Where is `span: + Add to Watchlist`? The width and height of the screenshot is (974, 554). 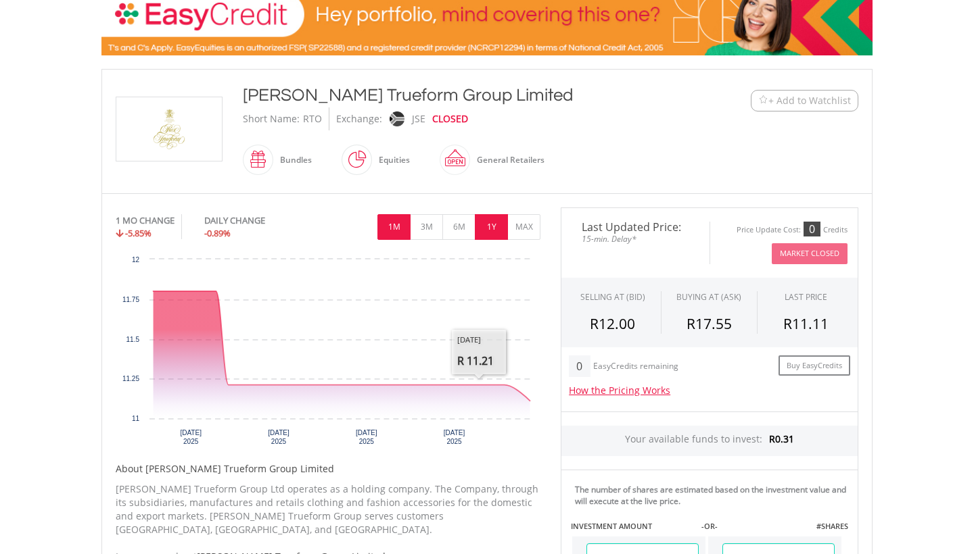
span: + Add to Watchlist is located at coordinates (809, 101).